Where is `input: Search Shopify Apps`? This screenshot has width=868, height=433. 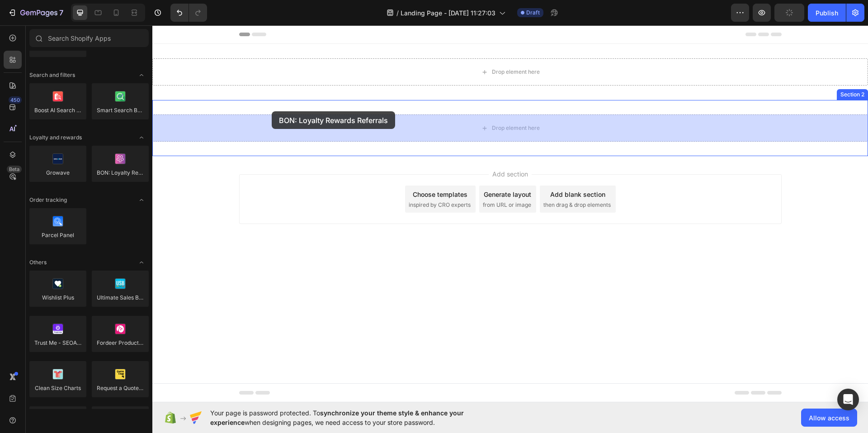
input: Search Shopify Apps is located at coordinates (89, 38).